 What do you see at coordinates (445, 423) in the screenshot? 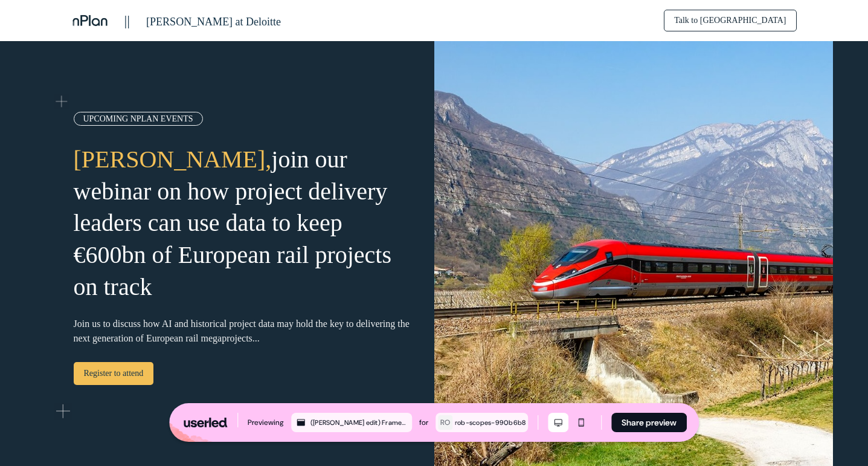
I see `div: RO` at bounding box center [445, 423].